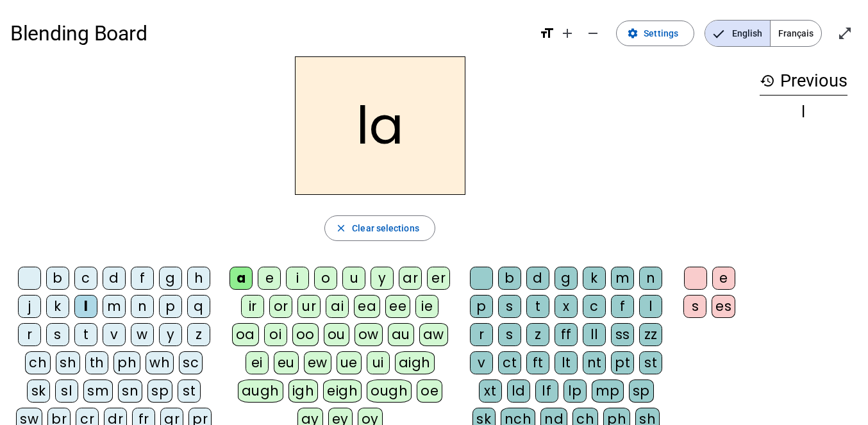 This screenshot has height=425, width=868. Describe the element at coordinates (401, 335) in the screenshot. I see `div: au` at that location.